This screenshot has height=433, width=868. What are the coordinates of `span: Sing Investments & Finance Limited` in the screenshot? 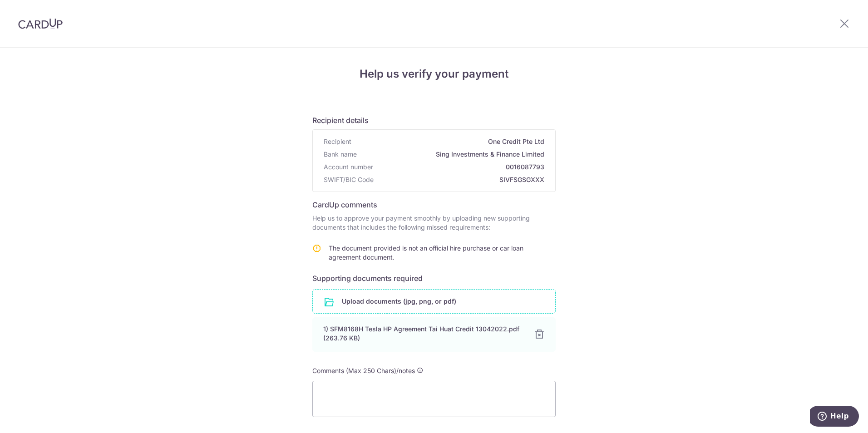 It's located at (452, 154).